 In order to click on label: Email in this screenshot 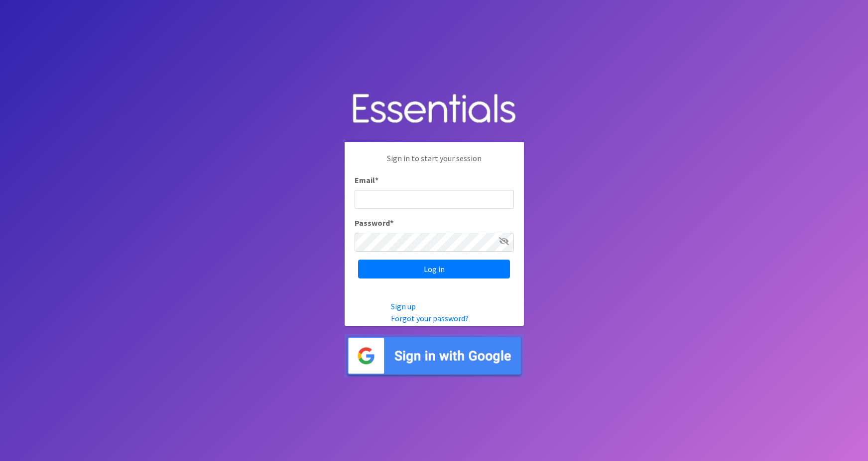, I will do `click(367, 180)`.